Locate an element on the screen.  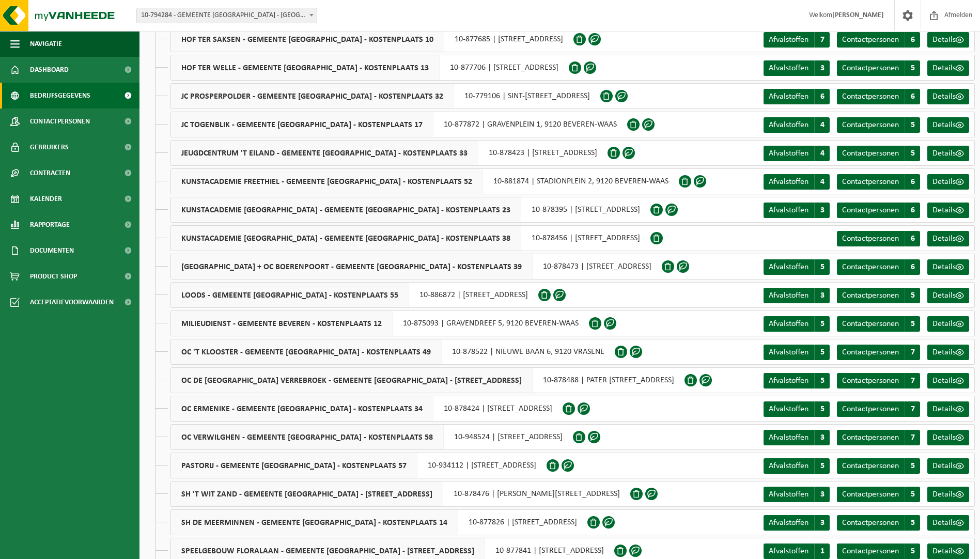
span: Contracten is located at coordinates (50, 173).